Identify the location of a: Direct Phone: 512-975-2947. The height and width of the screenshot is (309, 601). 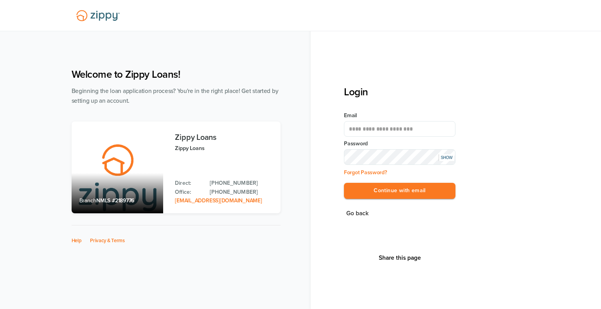
(241, 183).